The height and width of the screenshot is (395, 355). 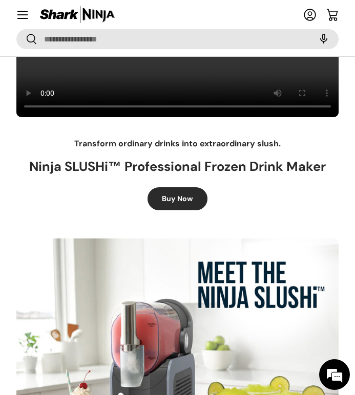 I want to click on speech-search-button: Search by voice, so click(x=322, y=39).